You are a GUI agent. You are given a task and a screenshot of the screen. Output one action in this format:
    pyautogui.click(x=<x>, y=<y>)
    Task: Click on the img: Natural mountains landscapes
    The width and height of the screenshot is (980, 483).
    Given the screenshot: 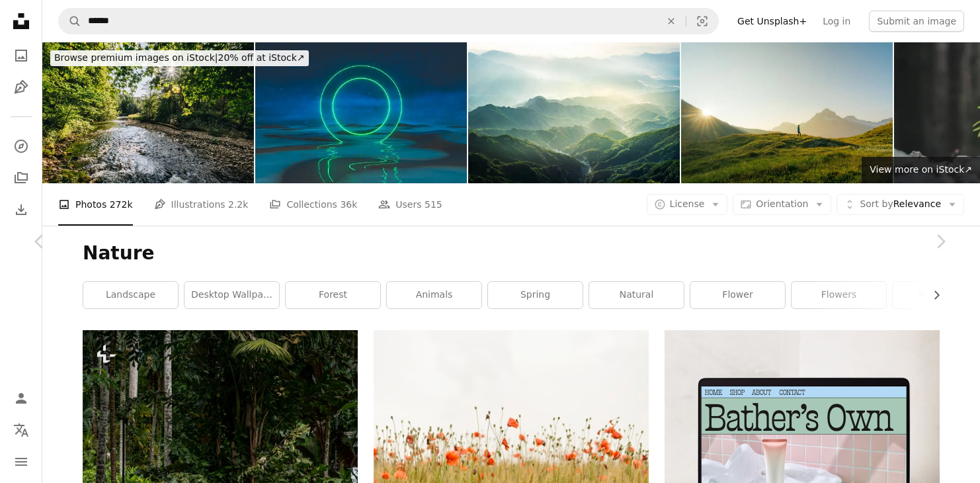 What is the action you would take?
    pyautogui.click(x=574, y=113)
    